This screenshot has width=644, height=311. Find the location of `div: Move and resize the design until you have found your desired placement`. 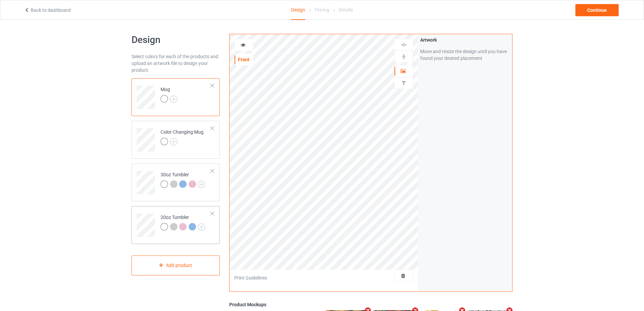

div: Move and resize the design until you have found your desired placement is located at coordinates (465, 55).